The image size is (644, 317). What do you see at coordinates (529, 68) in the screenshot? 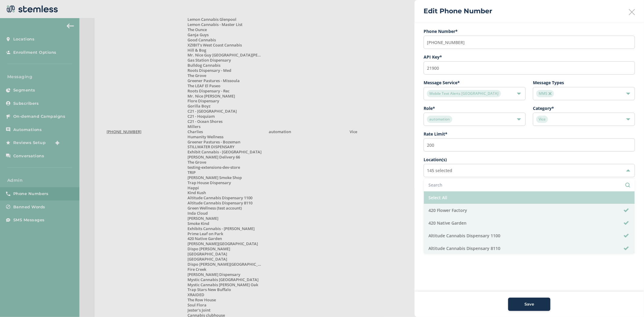
I see `input: Enter API Key` at bounding box center [529, 68].